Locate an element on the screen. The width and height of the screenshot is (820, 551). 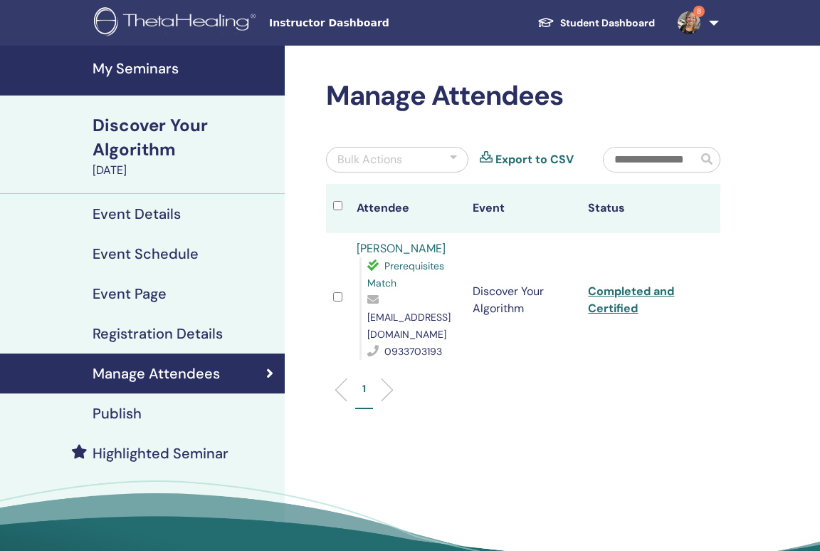
th: Status is located at coordinates (639, 208).